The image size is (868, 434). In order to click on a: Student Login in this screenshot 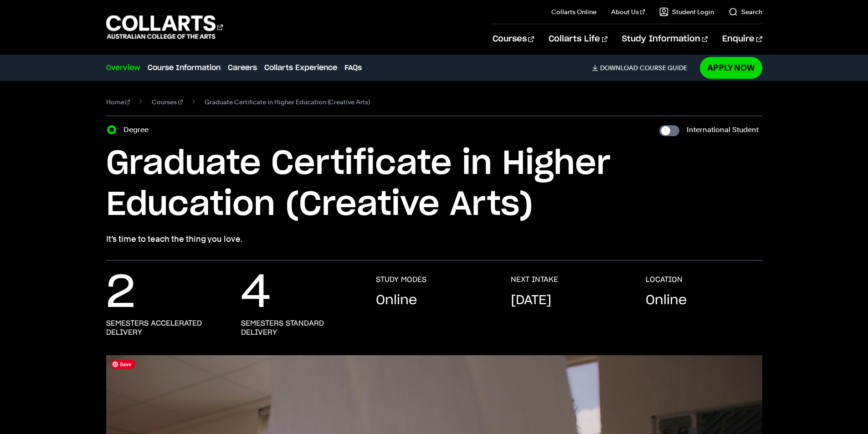, I will do `click(686, 12)`.